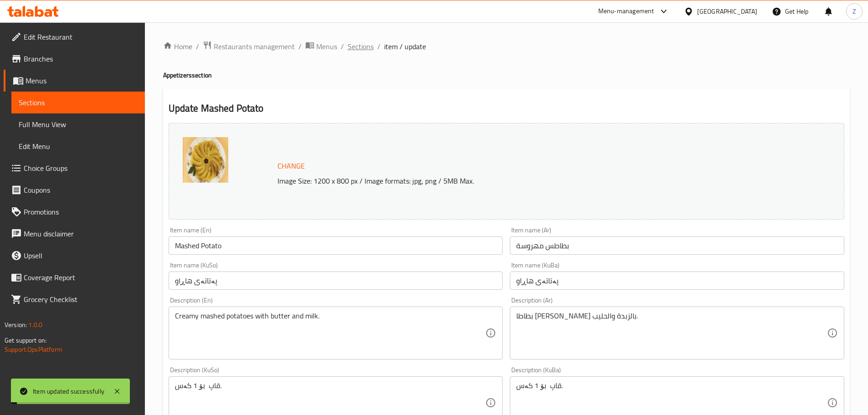  Describe the element at coordinates (80, 299) in the screenshot. I see `span: Grocery Checklist` at that location.